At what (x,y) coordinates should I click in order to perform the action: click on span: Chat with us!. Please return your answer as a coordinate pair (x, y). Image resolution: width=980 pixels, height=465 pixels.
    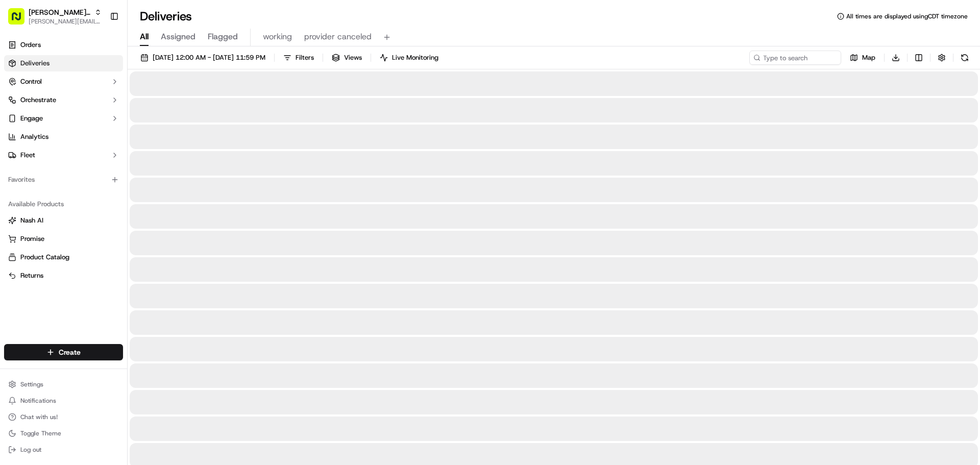
    Looking at the image, I should click on (38, 417).